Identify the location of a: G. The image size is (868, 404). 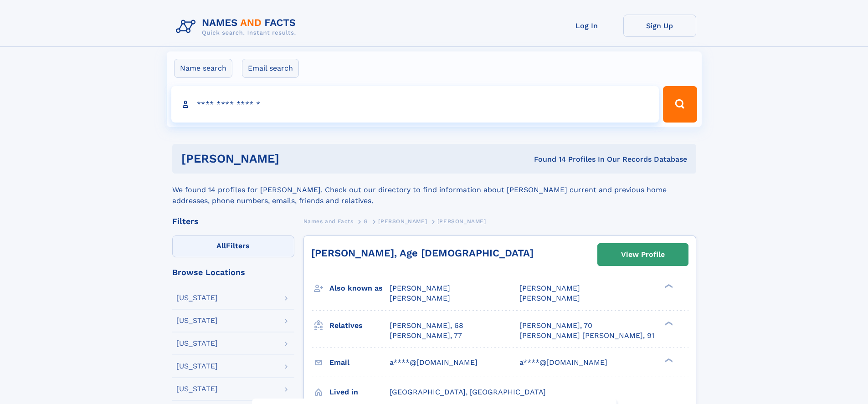
(366, 221).